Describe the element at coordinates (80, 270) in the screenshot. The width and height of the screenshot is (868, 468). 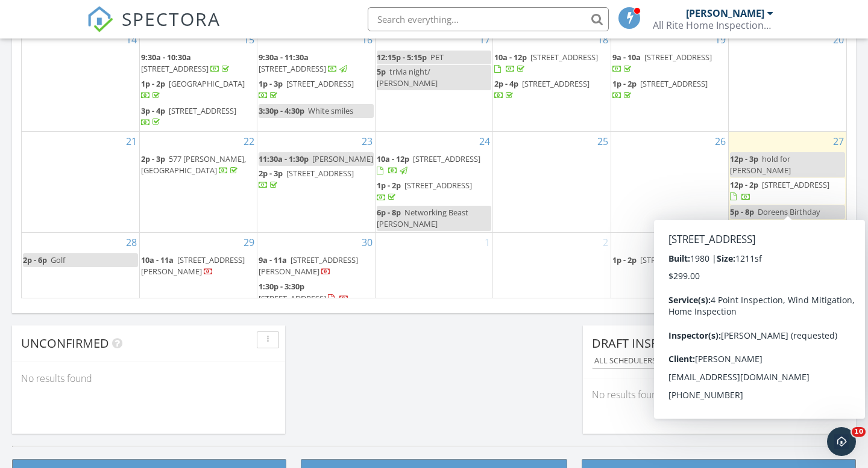
I see `td: Go to September 28, 2025` at that location.